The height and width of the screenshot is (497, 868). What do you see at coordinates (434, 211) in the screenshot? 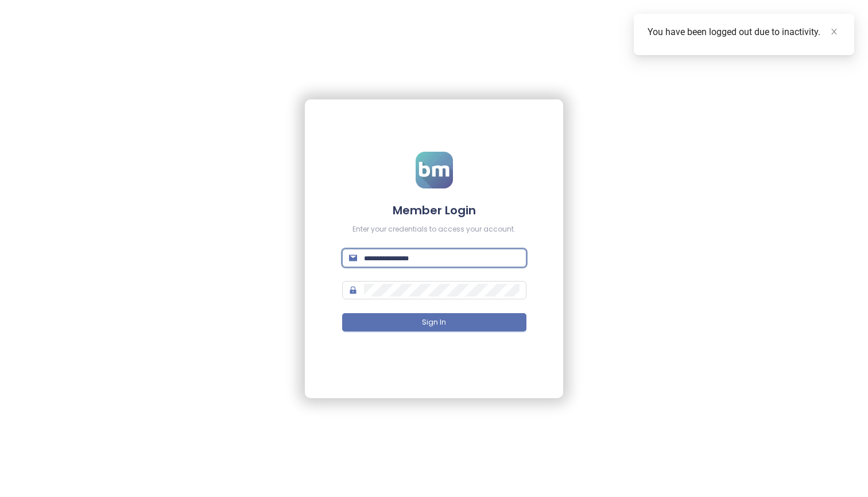
I see `h4: Member Login` at bounding box center [434, 211].